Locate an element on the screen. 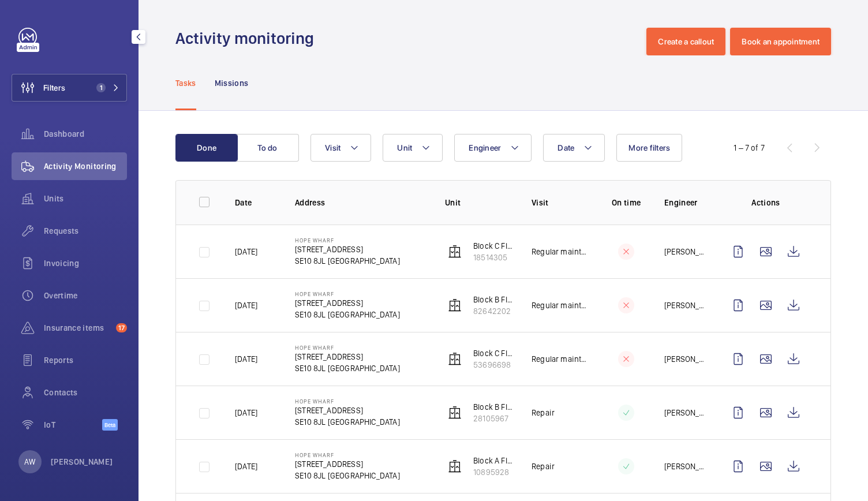 The height and width of the screenshot is (501, 868). p: Actions is located at coordinates (766, 203).